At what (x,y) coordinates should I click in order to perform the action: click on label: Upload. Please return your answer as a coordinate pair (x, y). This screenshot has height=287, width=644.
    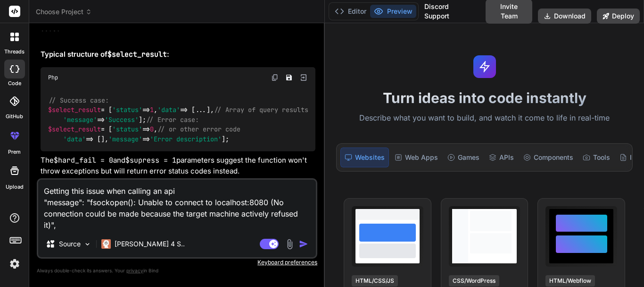
    Looking at the image, I should click on (15, 187).